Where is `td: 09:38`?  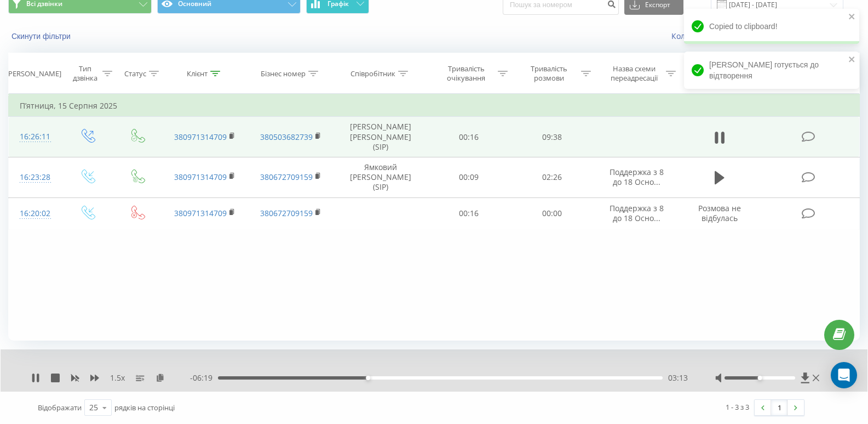 td: 09:38 is located at coordinates (552, 137).